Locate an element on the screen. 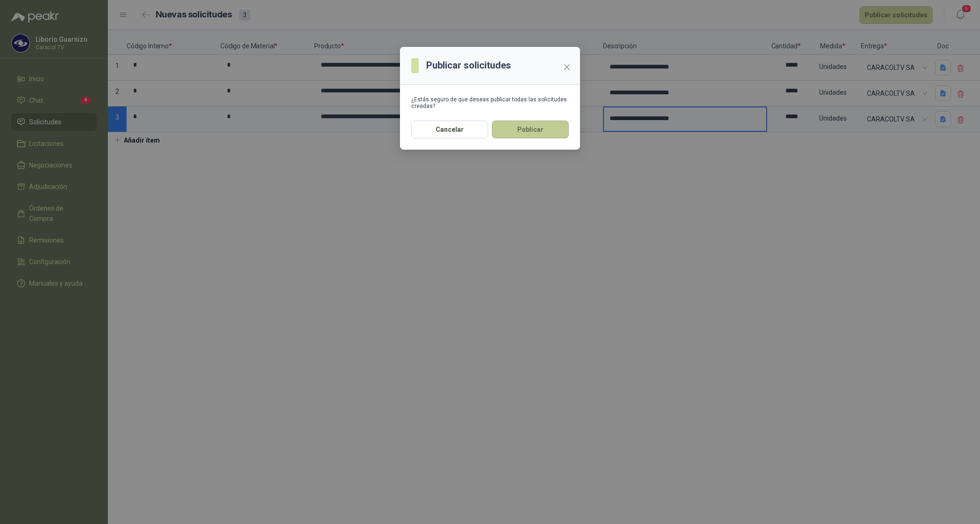  button: Publicar is located at coordinates (530, 129).